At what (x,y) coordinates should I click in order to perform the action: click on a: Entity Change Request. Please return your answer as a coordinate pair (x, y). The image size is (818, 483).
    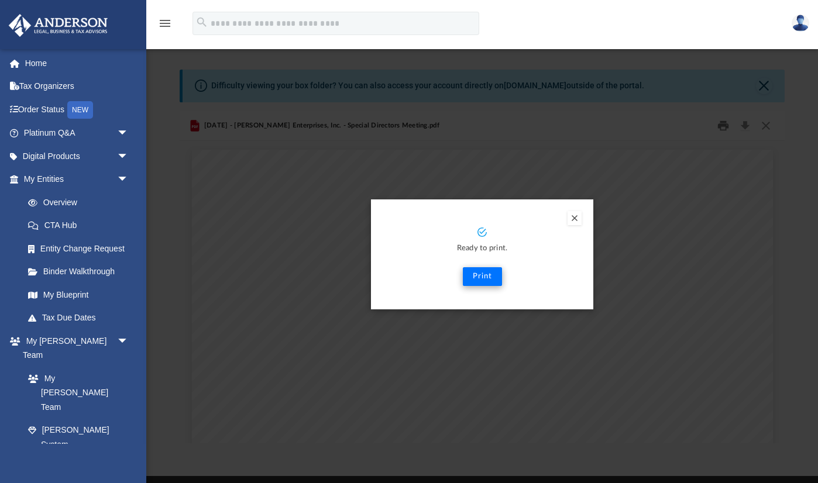
    Looking at the image, I should click on (81, 249).